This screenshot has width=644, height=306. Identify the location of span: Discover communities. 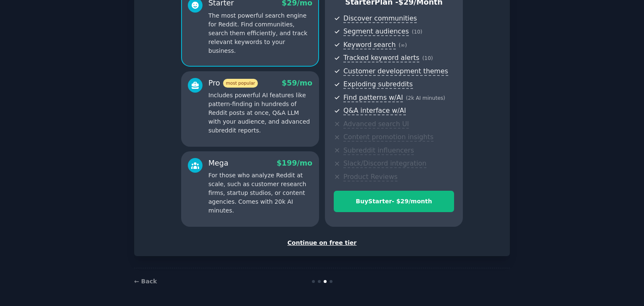
(380, 18).